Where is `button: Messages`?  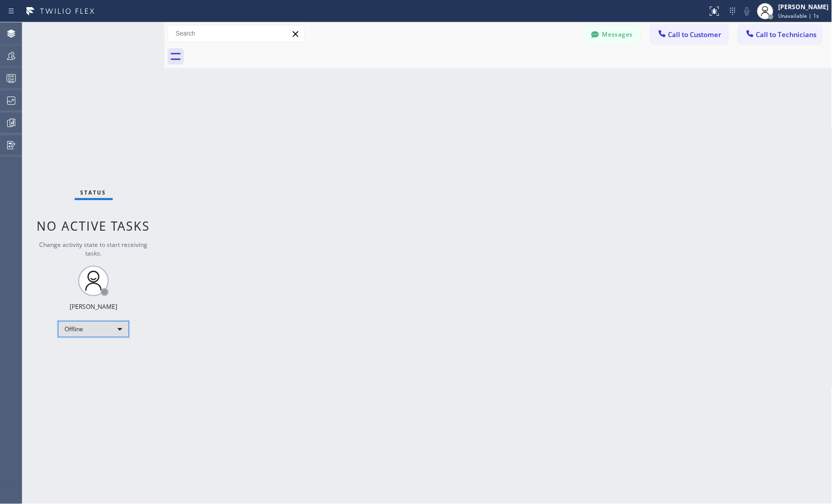 button: Messages is located at coordinates (613, 35).